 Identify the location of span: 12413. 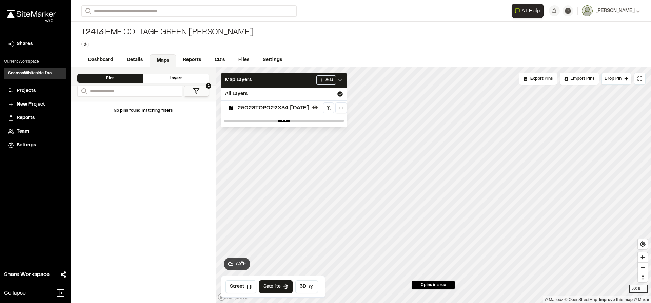
(93, 33).